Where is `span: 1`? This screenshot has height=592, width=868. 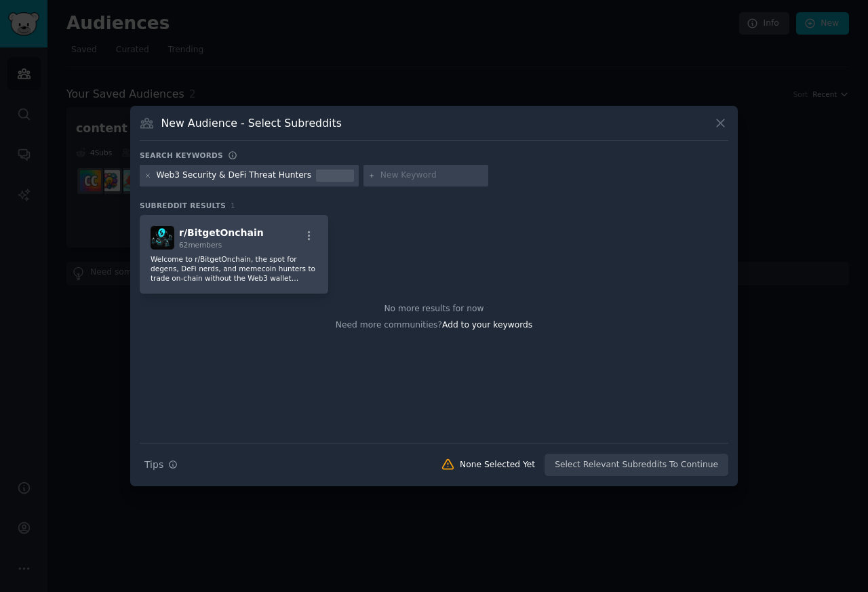 span: 1 is located at coordinates (233, 206).